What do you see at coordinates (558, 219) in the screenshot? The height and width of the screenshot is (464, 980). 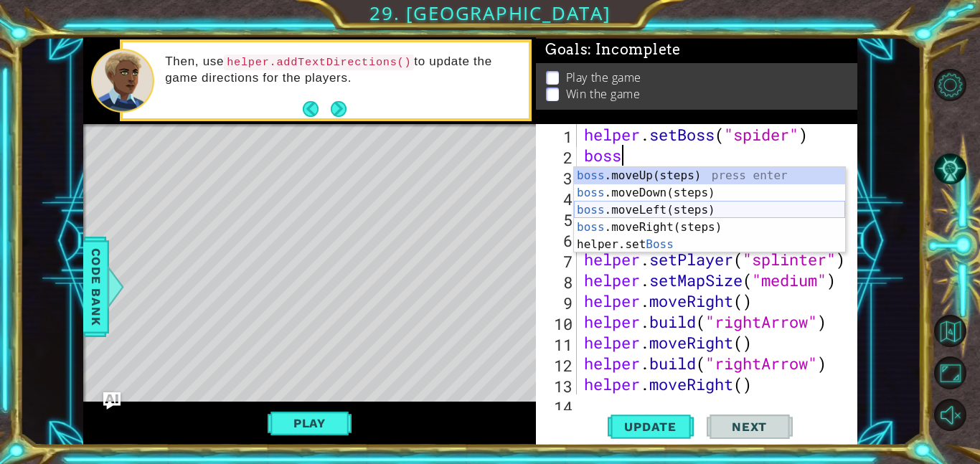 I see `div: 5` at bounding box center [558, 219].